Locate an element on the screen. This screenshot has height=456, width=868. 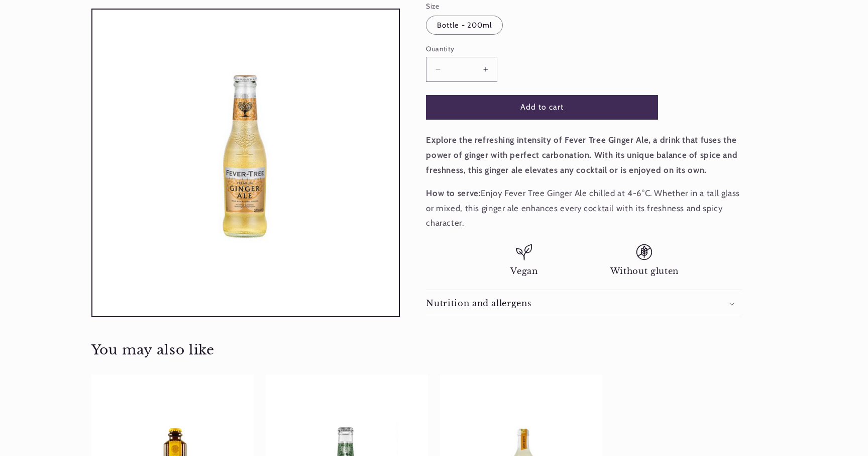
strong: How to serve: is located at coordinates (453, 193).